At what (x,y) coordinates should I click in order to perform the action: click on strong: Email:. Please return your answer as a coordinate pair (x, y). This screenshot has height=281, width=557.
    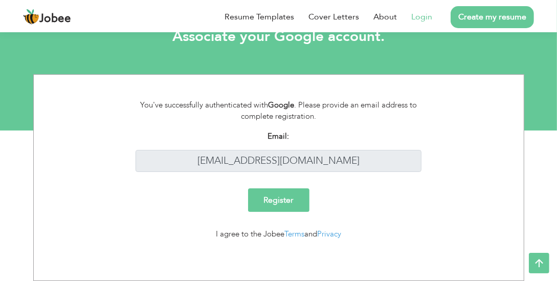
    Looking at the image, I should click on (279, 136).